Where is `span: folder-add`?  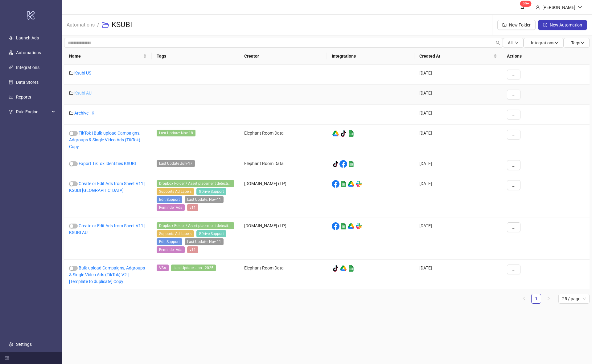
span: folder-add is located at coordinates (504, 25).